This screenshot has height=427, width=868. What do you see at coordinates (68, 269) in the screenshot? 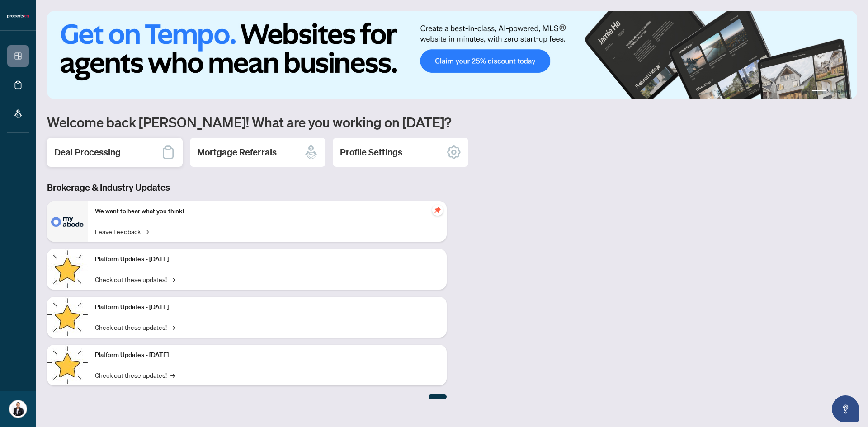
I see `img: Platform Updates - July 21, 2025` at bounding box center [68, 269].